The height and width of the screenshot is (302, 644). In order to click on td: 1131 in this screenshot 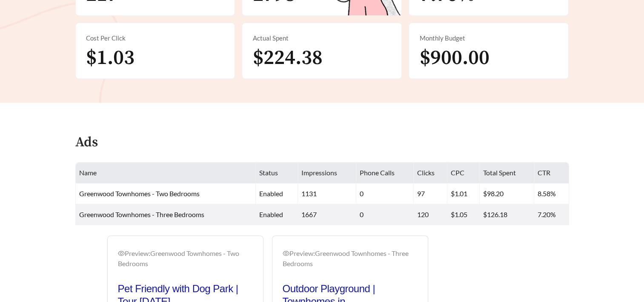, I will do `click(327, 193)`.